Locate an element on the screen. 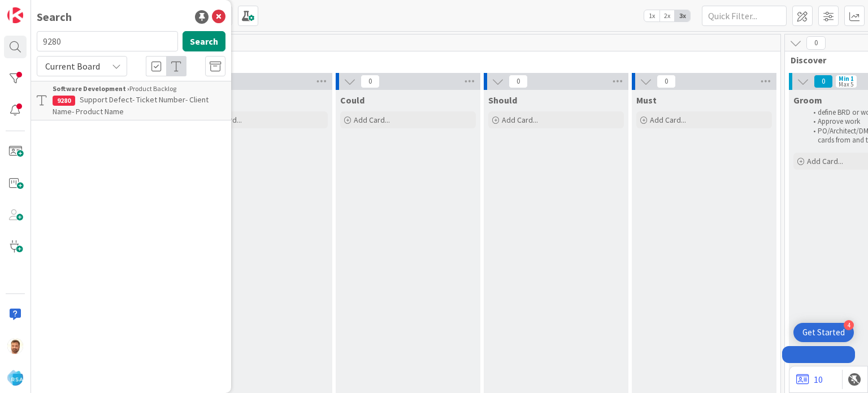 This screenshot has width=868, height=393. span: Support Defect- Ticket Number- Client Name- Product Name is located at coordinates (130, 105).